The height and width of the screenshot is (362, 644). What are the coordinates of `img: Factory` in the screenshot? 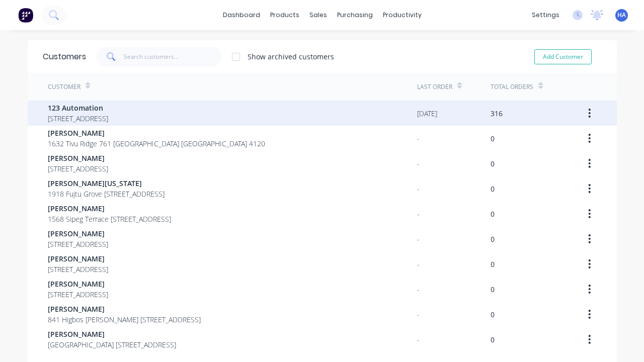 It's located at (26, 15).